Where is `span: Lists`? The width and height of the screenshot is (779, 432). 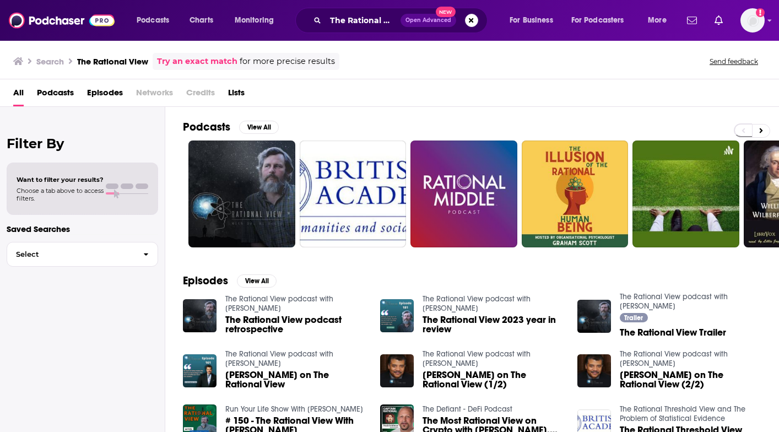
span: Lists is located at coordinates (236, 95).